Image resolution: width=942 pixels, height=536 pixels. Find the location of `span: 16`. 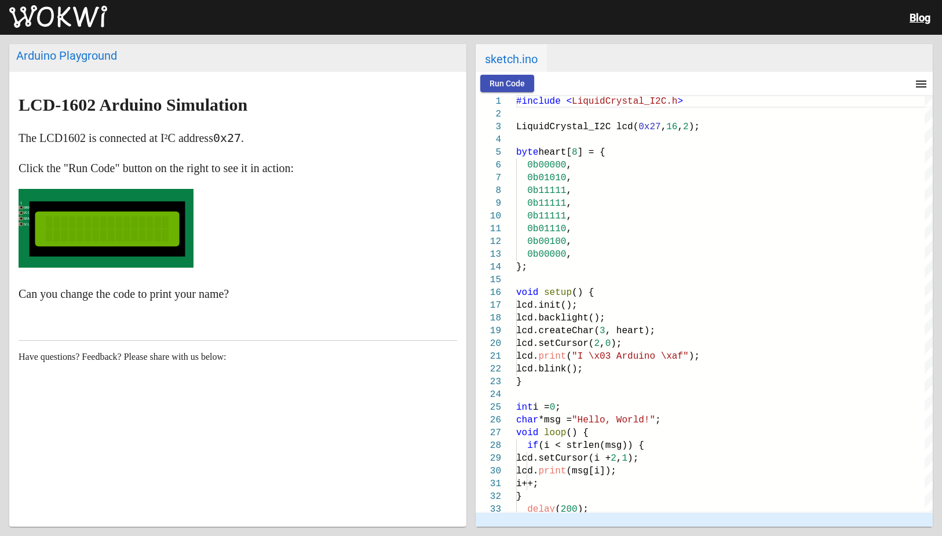

span: 16 is located at coordinates (671, 127).